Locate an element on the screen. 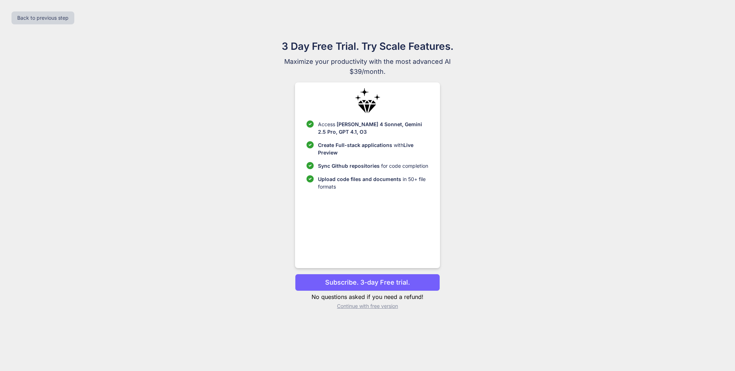 Image resolution: width=735 pixels, height=371 pixels. p: Continue with free version is located at coordinates (367, 306).